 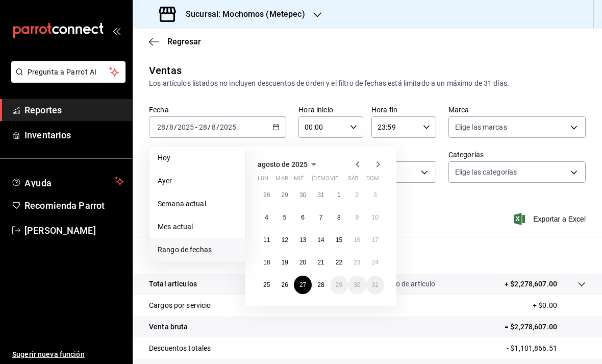 What do you see at coordinates (356, 195) in the screenshot?
I see `abbr: 2 de agosto de 2025` at bounding box center [356, 195].